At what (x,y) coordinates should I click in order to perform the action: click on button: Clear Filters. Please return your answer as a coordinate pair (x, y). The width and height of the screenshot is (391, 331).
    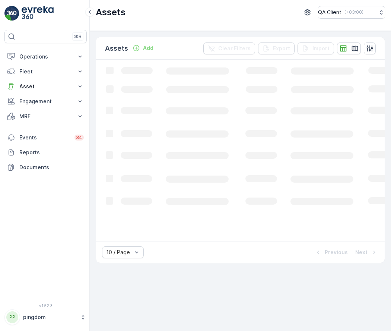
    Looking at the image, I should click on (229, 48).